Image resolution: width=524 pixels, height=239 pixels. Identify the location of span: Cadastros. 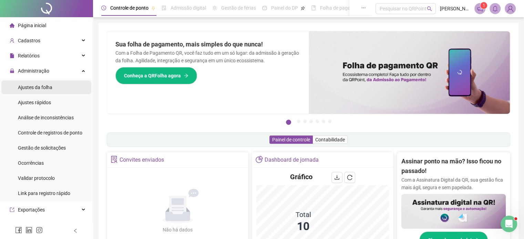
(29, 41).